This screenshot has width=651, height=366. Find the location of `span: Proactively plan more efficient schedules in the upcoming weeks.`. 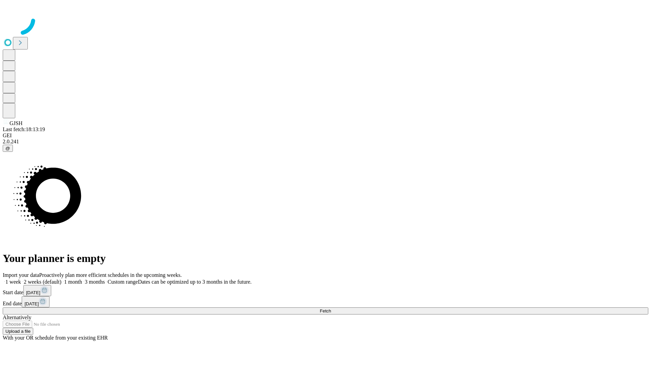

span: Proactively plan more efficient schedules in the upcoming weeks. is located at coordinates (111, 275).